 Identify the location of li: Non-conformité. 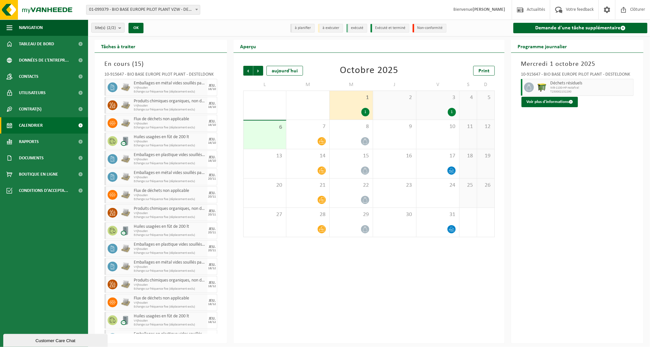
(429, 28).